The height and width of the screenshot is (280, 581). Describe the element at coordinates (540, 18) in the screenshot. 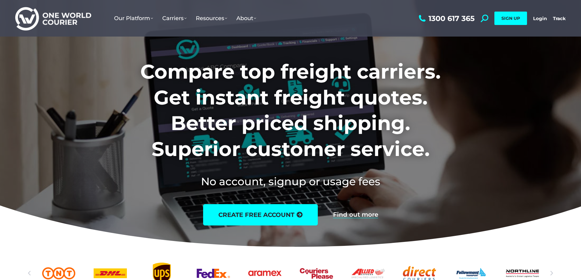

I see `a: Login` at that location.